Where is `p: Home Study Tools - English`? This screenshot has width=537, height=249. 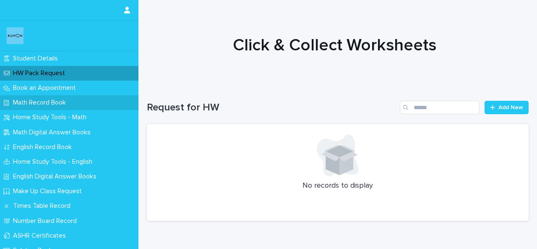 p: Home Study Tools - English is located at coordinates (54, 162).